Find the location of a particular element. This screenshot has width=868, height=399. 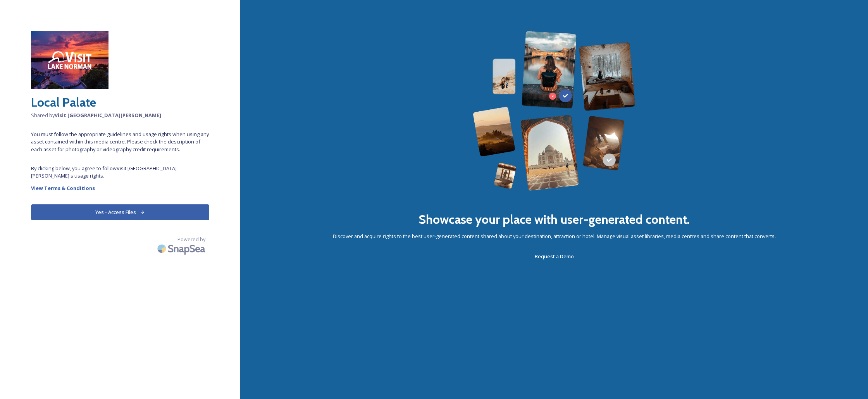

a: View Terms & Conditions is located at coordinates (120, 188).